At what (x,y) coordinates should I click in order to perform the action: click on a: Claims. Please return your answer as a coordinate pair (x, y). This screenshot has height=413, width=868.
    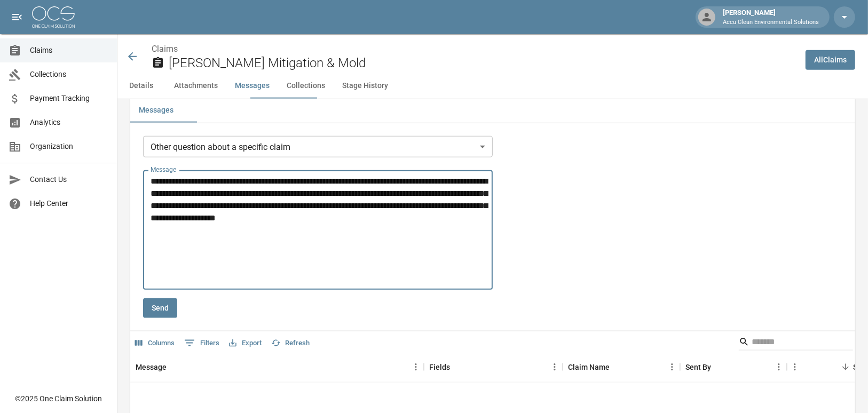
    Looking at the image, I should click on (164, 49).